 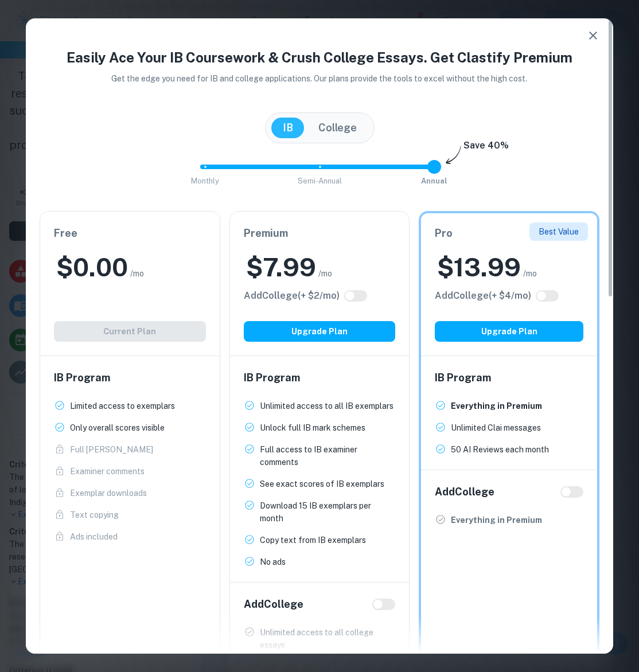 What do you see at coordinates (322, 484) in the screenshot?
I see `p: See exact scores of IB exemplars` at bounding box center [322, 484].